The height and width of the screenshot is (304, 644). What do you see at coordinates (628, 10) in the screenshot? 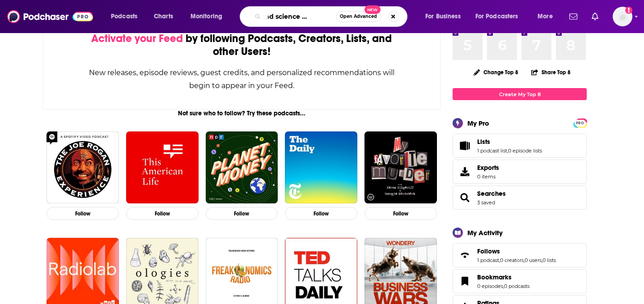
I see `svg: Add a profile image` at bounding box center [628, 10].